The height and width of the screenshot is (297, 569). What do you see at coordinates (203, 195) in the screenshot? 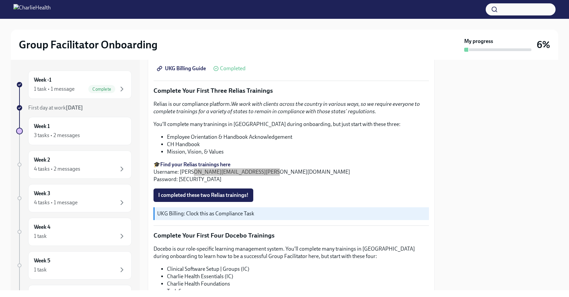
I see `span: I completed these two Relias trainings!` at bounding box center [203, 195].